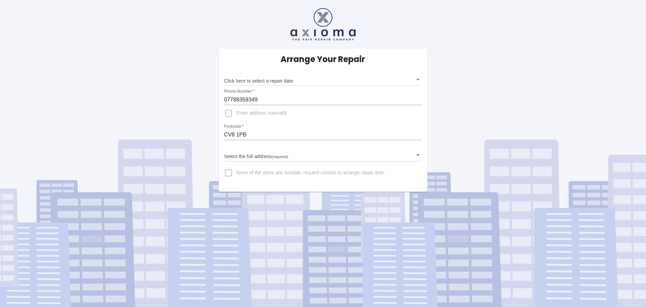 The width and height of the screenshot is (646, 307). Describe the element at coordinates (323, 24) in the screenshot. I see `img: axioma` at that location.